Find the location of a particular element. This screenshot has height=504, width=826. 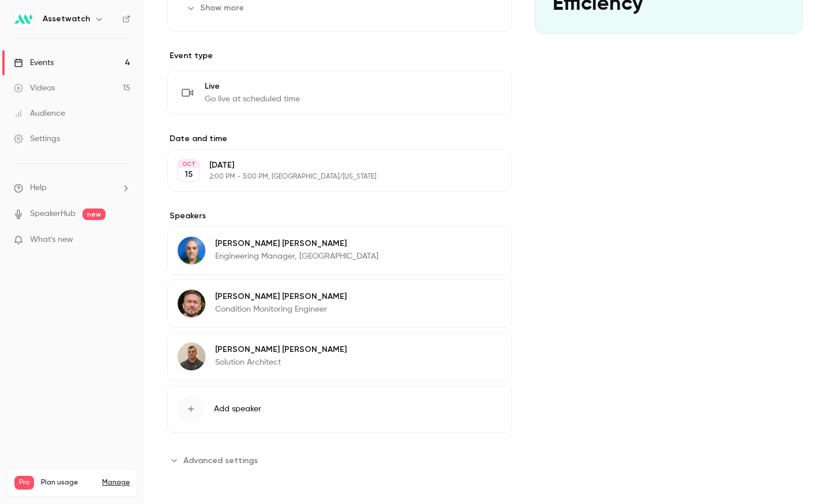

h6: Assetwatch is located at coordinates (66, 19).